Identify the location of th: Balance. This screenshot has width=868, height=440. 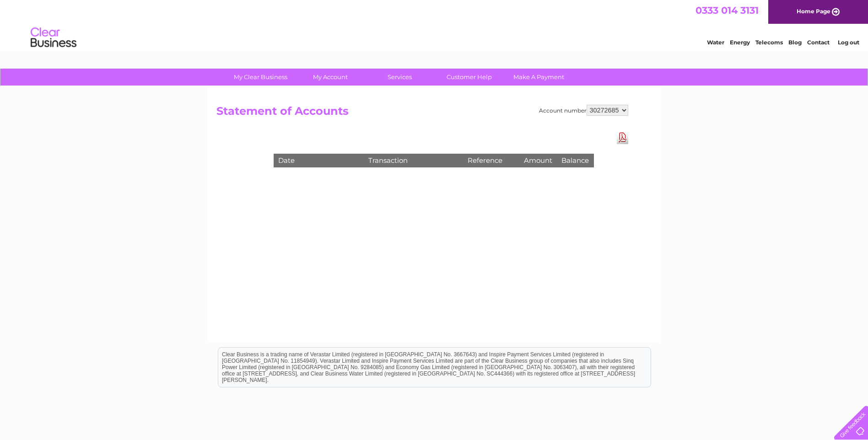
(575, 160).